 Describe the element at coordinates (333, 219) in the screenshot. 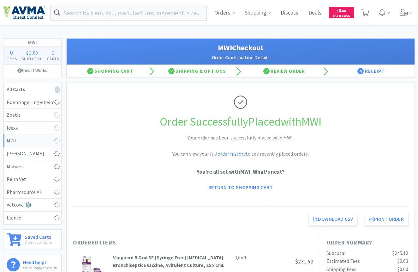

I see `a: Download CSV` at that location.